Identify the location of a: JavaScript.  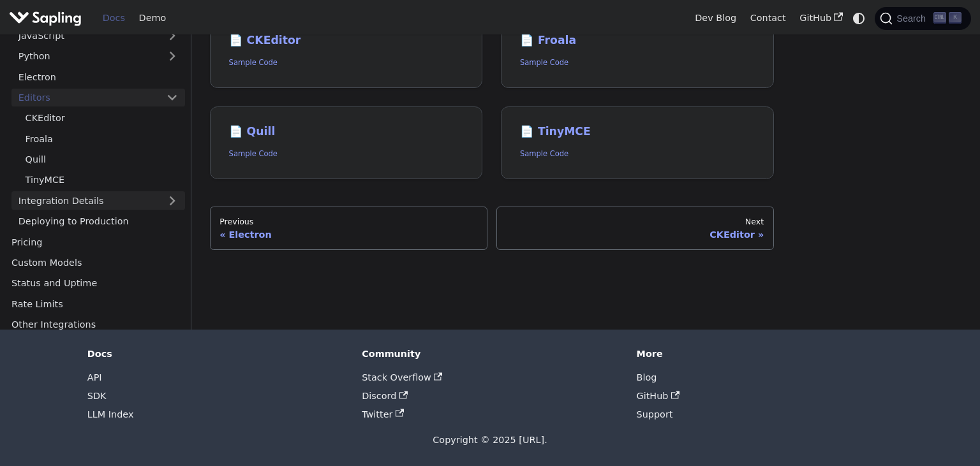
(98, 35).